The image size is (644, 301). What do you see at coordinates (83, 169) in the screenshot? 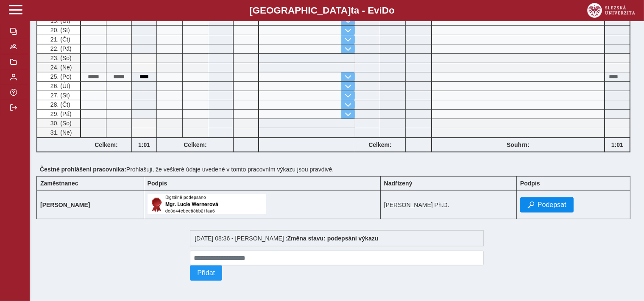
I see `b: Čestné prohlášení pracovníka:` at bounding box center [83, 169].